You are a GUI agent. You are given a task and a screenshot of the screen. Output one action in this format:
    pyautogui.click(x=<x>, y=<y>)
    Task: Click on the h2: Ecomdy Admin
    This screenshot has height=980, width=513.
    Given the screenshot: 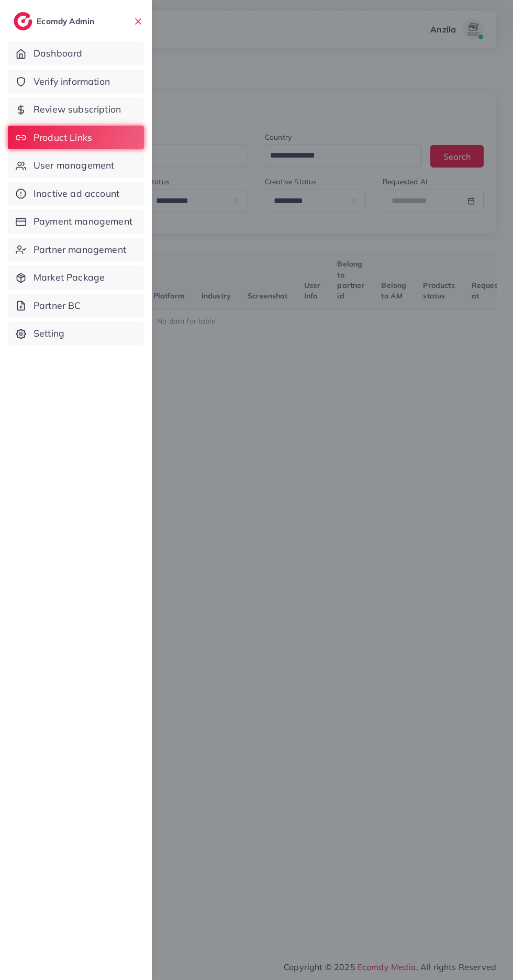 What is the action you would take?
    pyautogui.click(x=67, y=21)
    